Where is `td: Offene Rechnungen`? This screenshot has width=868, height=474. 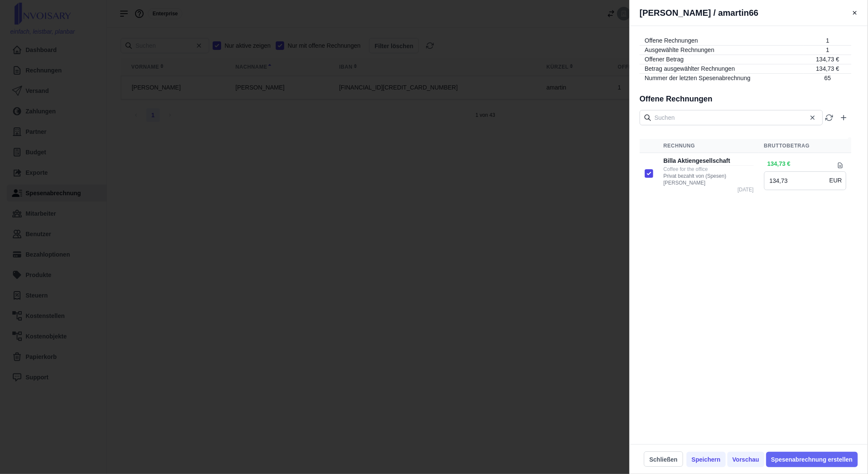 td: Offene Rechnungen is located at coordinates (722, 41).